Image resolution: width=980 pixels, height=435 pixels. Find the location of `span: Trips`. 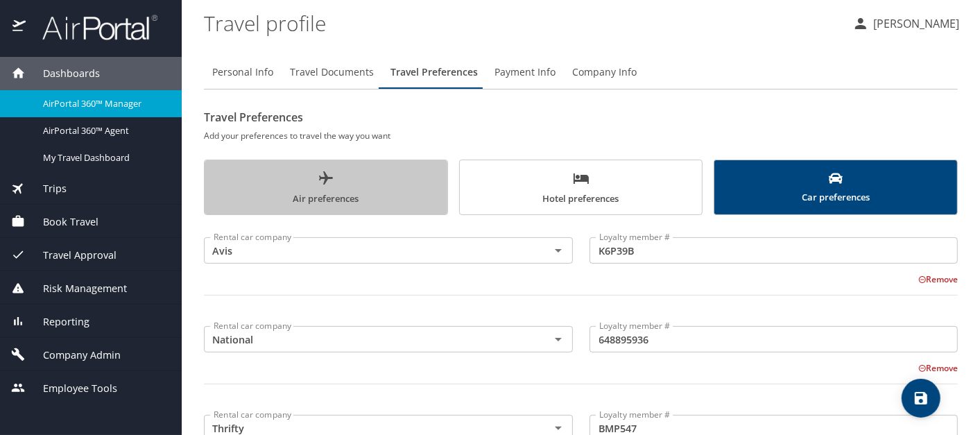

span: Trips is located at coordinates (46, 189).